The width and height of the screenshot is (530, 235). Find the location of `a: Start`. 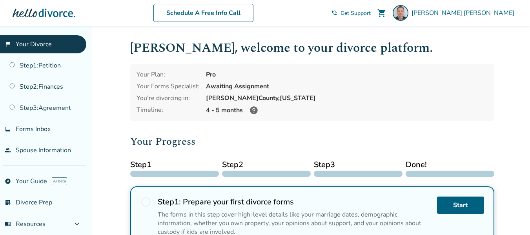

a: Start is located at coordinates (461, 205).